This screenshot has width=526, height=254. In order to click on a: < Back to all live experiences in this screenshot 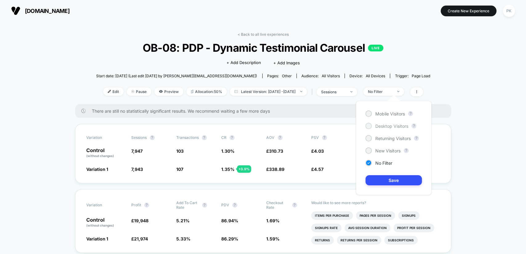, I will do `click(263, 34)`.